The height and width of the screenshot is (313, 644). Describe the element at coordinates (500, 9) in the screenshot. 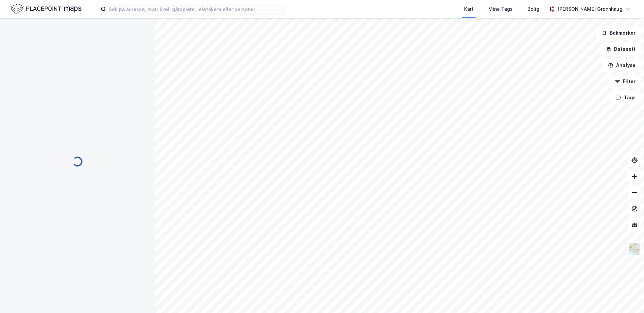

I see `div: Mine Tags` at that location.